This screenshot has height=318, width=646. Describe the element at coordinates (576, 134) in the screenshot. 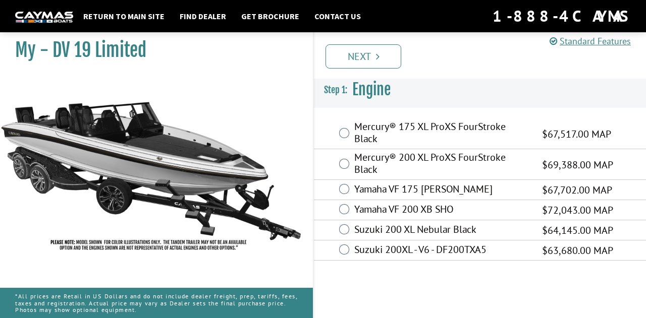

I see `span: $67,517.00 MAP` at that location.